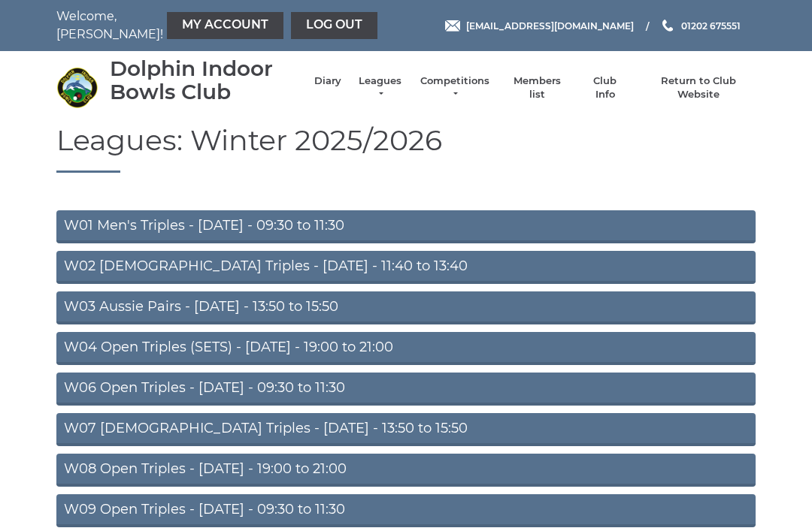 The width and height of the screenshot is (812, 531). What do you see at coordinates (380, 88) in the screenshot?
I see `a: Leagues` at bounding box center [380, 88].